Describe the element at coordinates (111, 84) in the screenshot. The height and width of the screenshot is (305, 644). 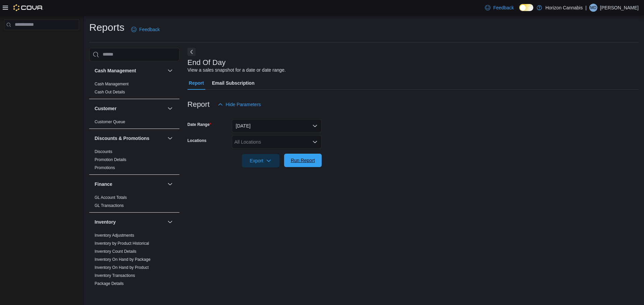
I see `a: Cash Management` at that location.